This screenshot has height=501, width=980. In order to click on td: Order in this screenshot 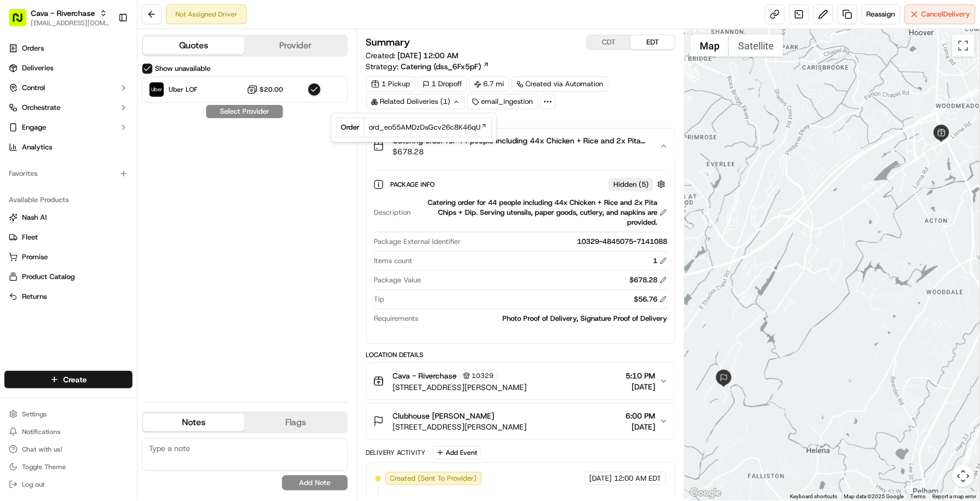, I will do `click(350, 127)`.